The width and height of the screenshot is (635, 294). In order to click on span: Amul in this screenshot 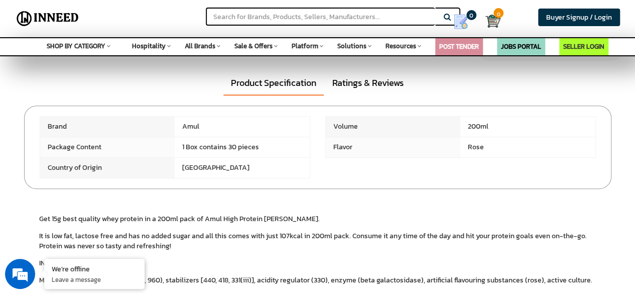, I will do `click(242, 127)`.